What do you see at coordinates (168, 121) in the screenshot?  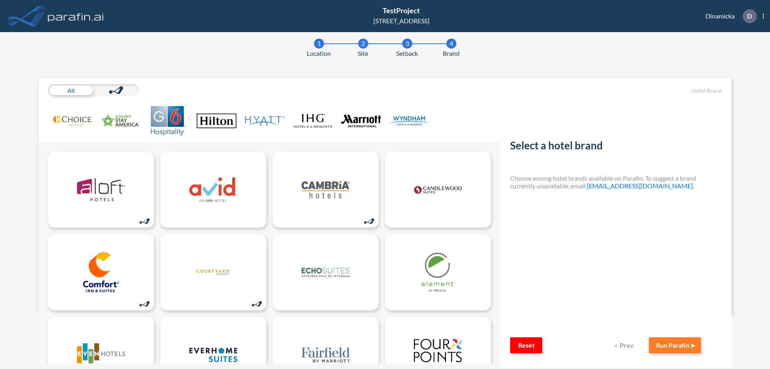 I see `img: G6 Hospitality` at bounding box center [168, 121].